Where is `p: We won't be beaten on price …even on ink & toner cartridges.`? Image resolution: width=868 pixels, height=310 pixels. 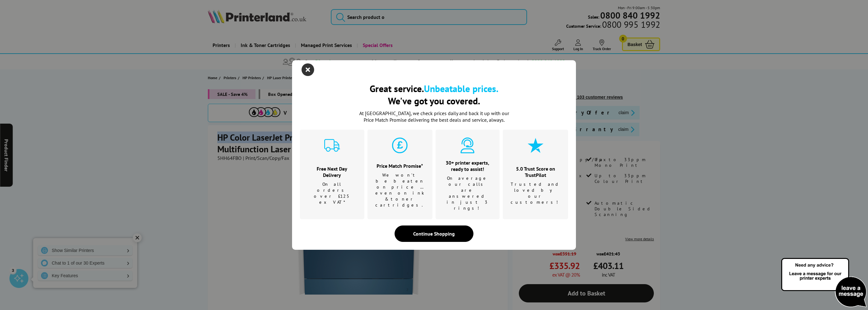
p: We won't be beaten on price …even on ink & toner cartridges. is located at coordinates (400, 190).